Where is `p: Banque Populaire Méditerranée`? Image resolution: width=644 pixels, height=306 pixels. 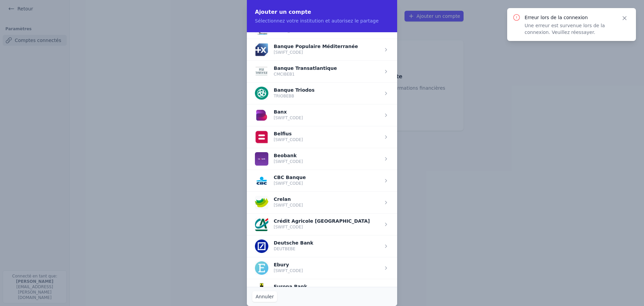
p: Banque Populaire Méditerranée is located at coordinates (316, 46).